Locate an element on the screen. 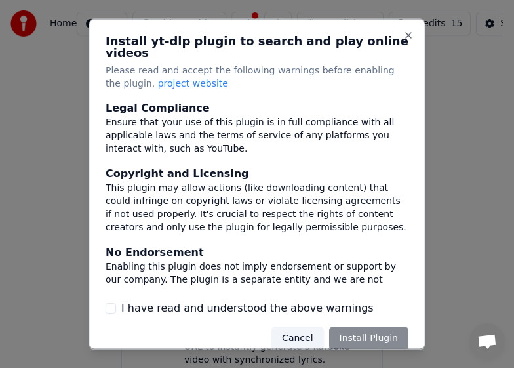  div: This plugin may allow actions (like downloading content) that could infringe on copyright laws or... is located at coordinates (257, 208).